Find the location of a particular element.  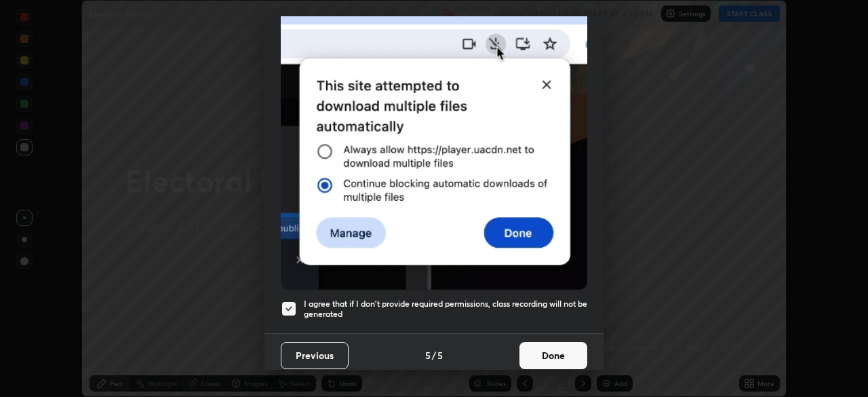

button: Previous is located at coordinates (315, 356).